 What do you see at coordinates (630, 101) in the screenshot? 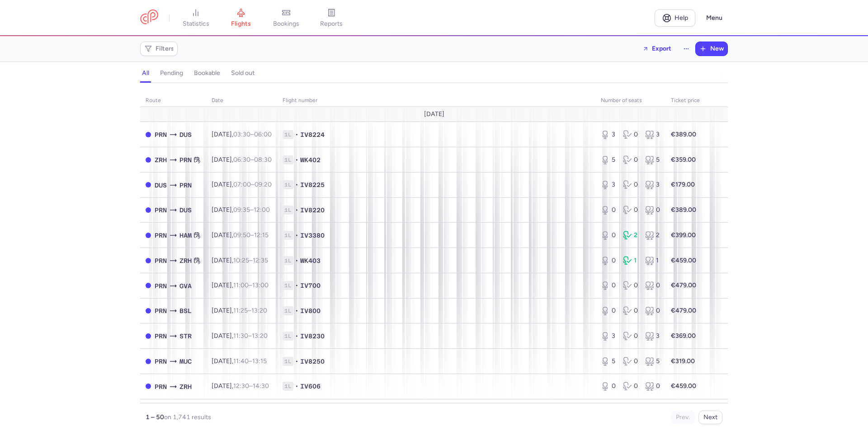
I see `th: number of seats` at bounding box center [630, 101].